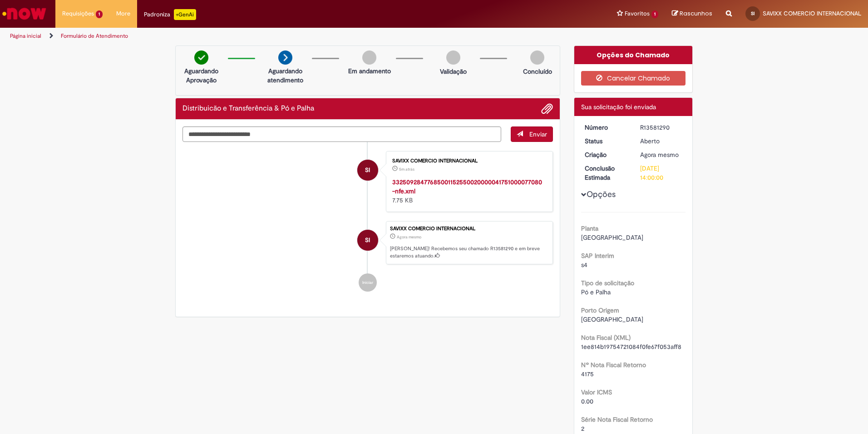 This screenshot has height=434, width=868. I want to click on dt: Status, so click(606, 141).